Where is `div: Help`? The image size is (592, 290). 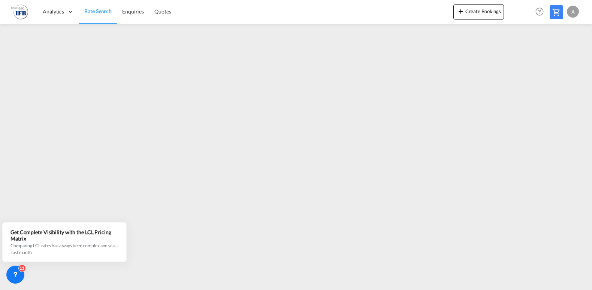
div: Help is located at coordinates (541, 12).